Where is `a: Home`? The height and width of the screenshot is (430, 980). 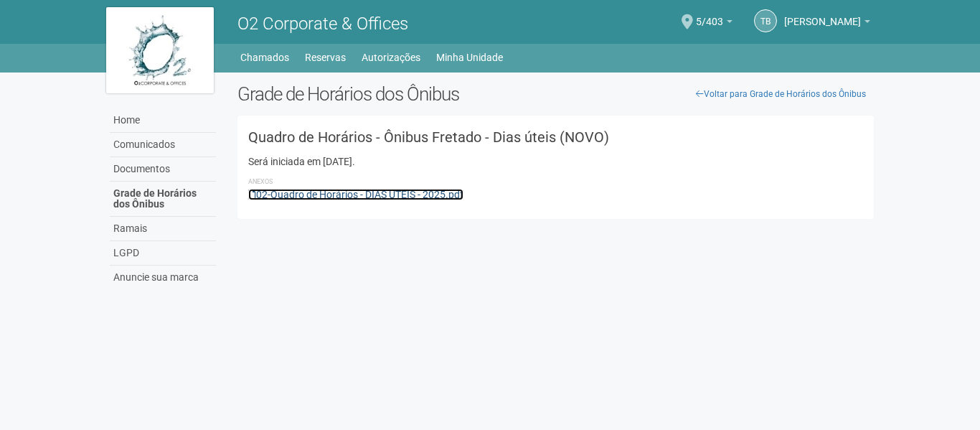
a: Home is located at coordinates (162, 120).